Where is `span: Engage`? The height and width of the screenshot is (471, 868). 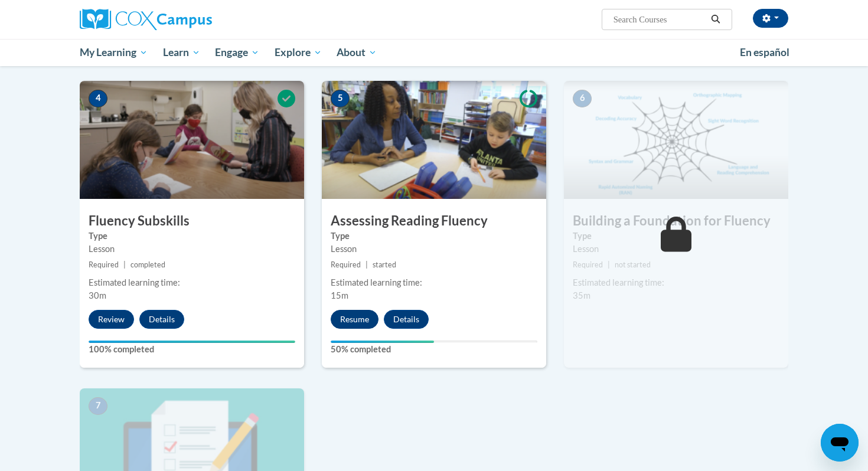
span: Engage is located at coordinates (237, 53).